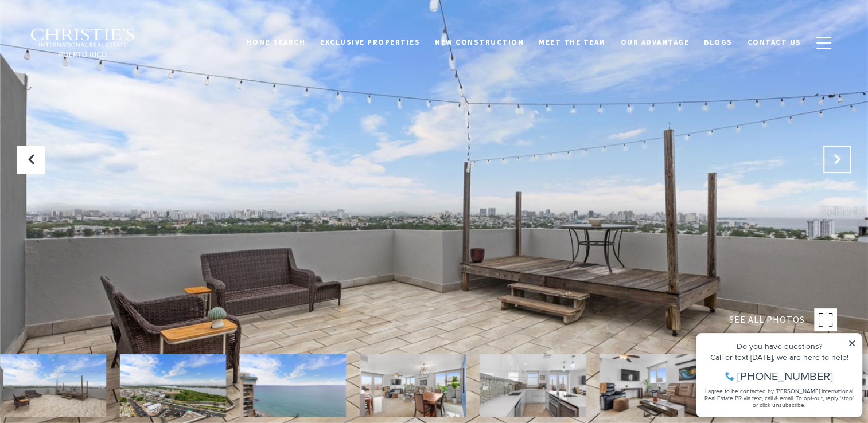 The image size is (868, 423). Describe the element at coordinates (479, 42) in the screenshot. I see `span: New Construction` at that location.